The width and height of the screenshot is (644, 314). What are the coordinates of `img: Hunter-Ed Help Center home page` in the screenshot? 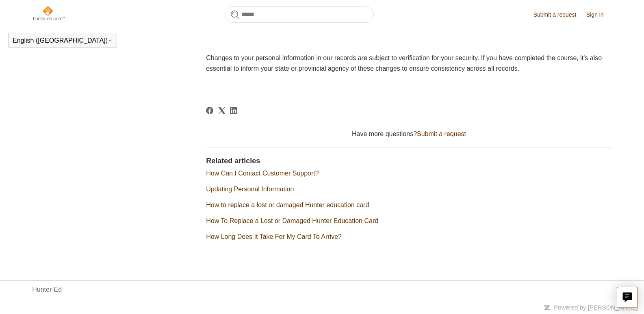 It's located at (48, 13).